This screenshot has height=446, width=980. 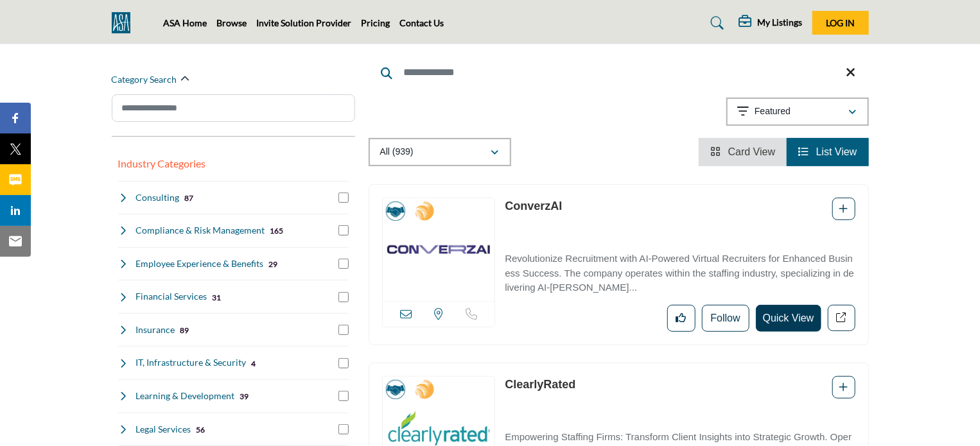 What do you see at coordinates (534, 219) in the screenshot?
I see `p: ConverzAI` at bounding box center [534, 219].